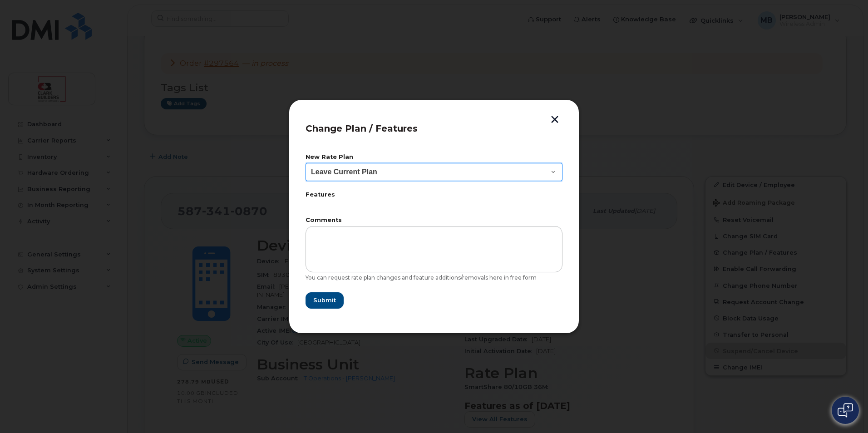  Describe the element at coordinates (361, 128) in the screenshot. I see `span: Change Plan / Features` at that location.